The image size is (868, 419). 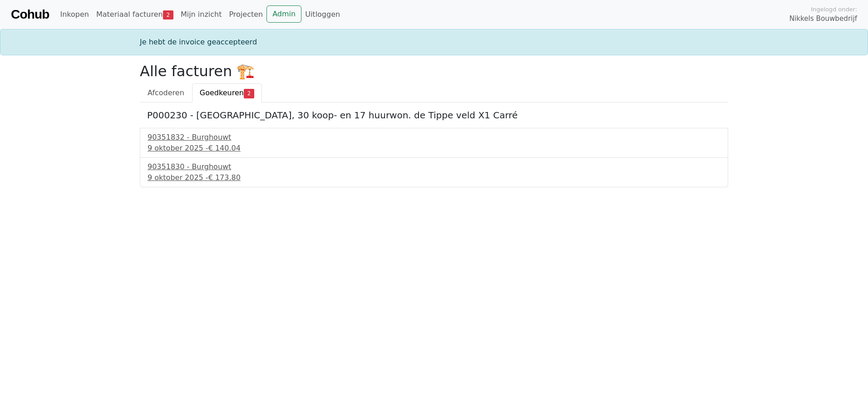 What do you see at coordinates (74, 14) in the screenshot?
I see `a: Inkopen` at bounding box center [74, 14].